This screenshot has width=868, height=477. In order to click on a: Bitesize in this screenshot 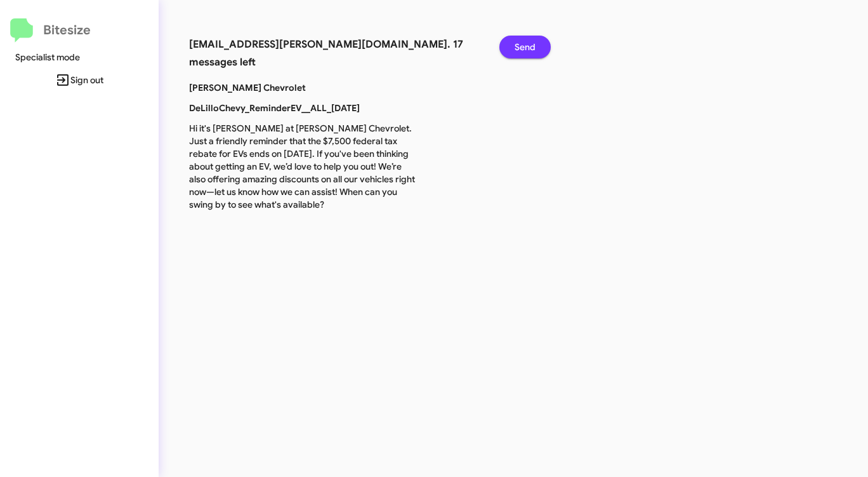, I will do `click(50, 30)`.